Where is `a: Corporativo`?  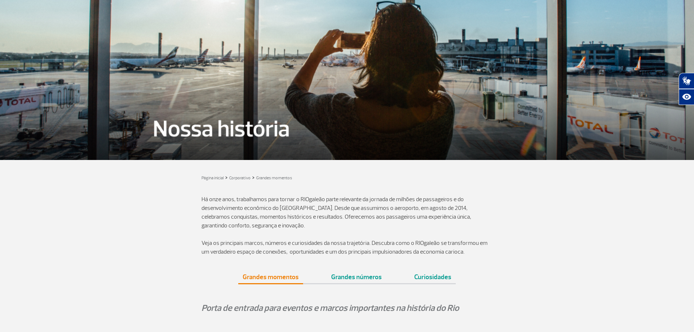
a: Corporativo is located at coordinates (240, 178).